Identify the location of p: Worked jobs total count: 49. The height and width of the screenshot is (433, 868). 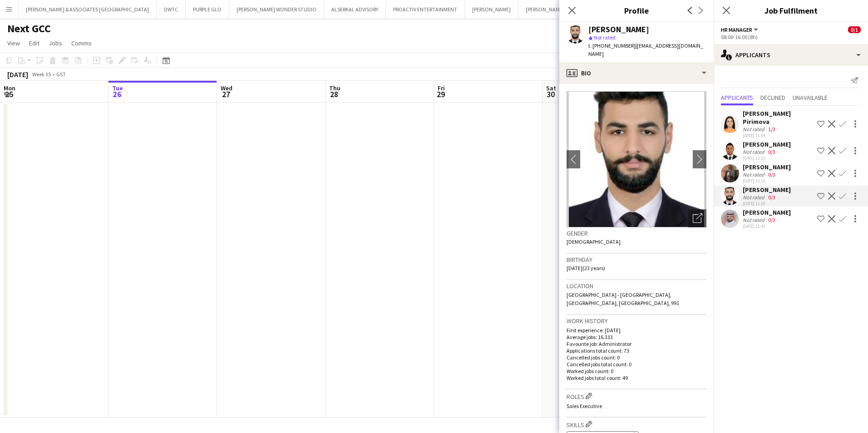
(637, 378).